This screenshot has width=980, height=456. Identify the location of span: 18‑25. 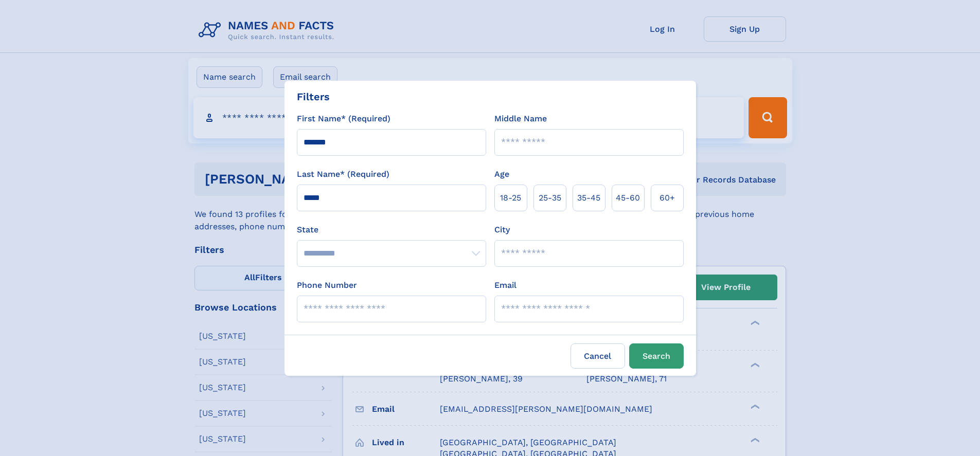
(510, 198).